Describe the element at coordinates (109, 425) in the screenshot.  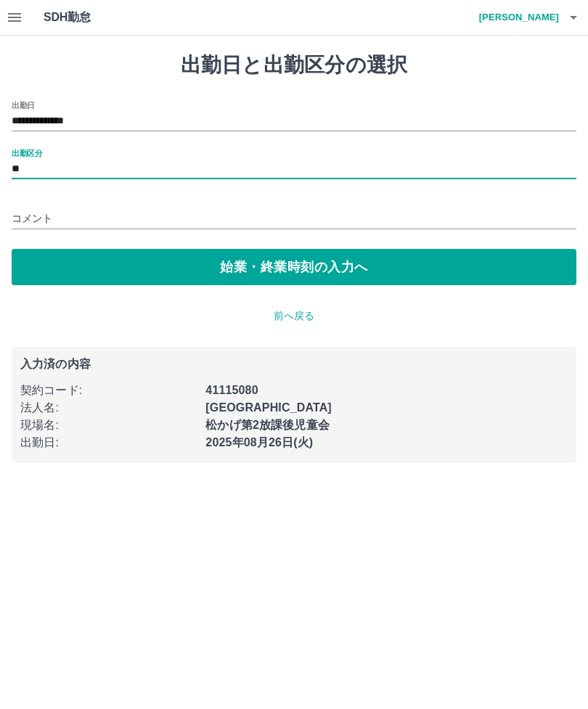
I see `p: 現場名 :` at that location.